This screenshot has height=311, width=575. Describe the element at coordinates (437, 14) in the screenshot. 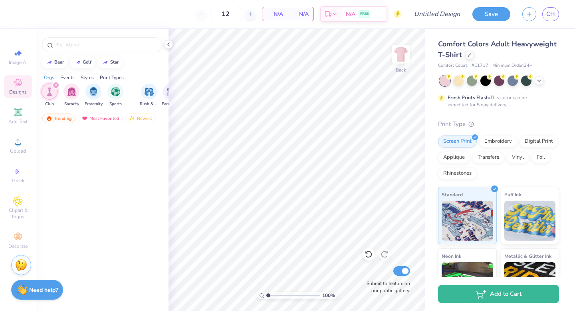

I see `input: Untitled Design` at that location.